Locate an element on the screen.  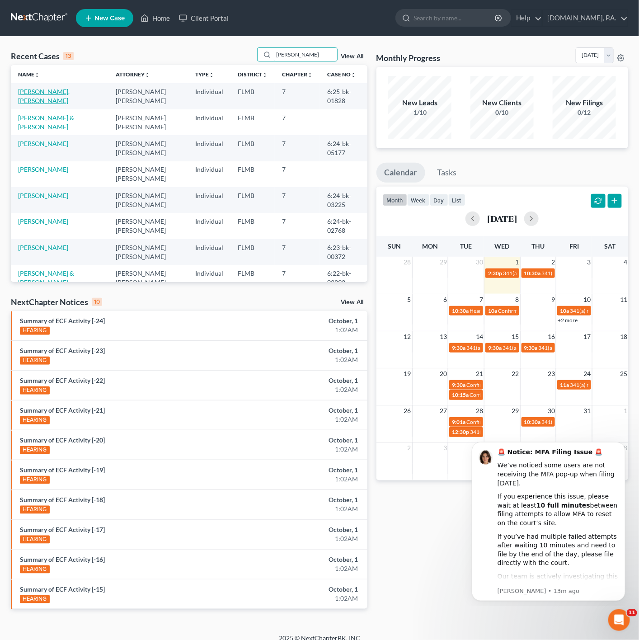
td: 6:24-bk-05177 is located at coordinates (344, 148).